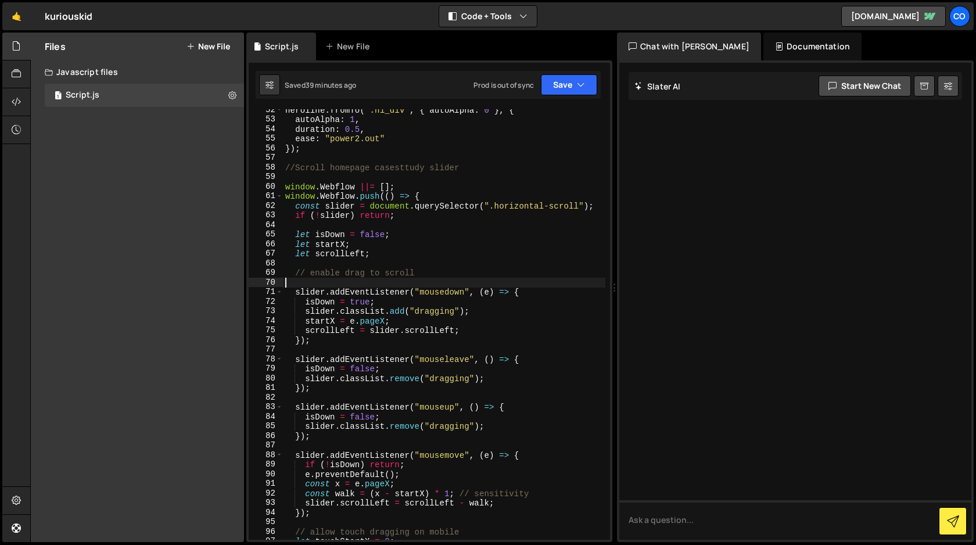 The width and height of the screenshot is (976, 545). I want to click on span: 1, so click(58, 96).